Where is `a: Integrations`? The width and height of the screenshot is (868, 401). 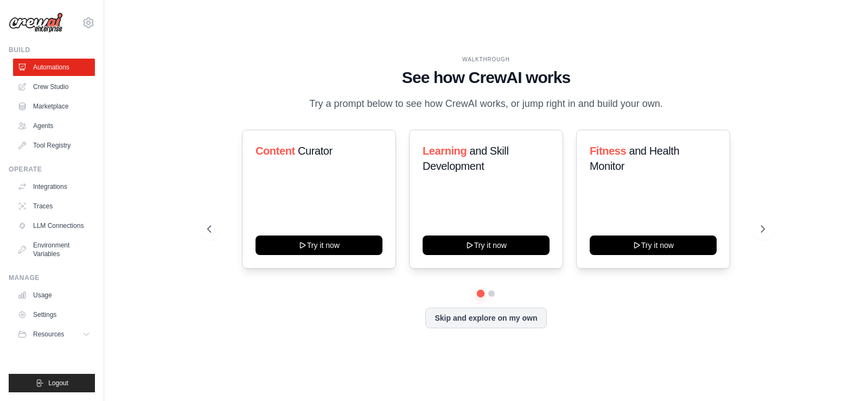 a: Integrations is located at coordinates (54, 187).